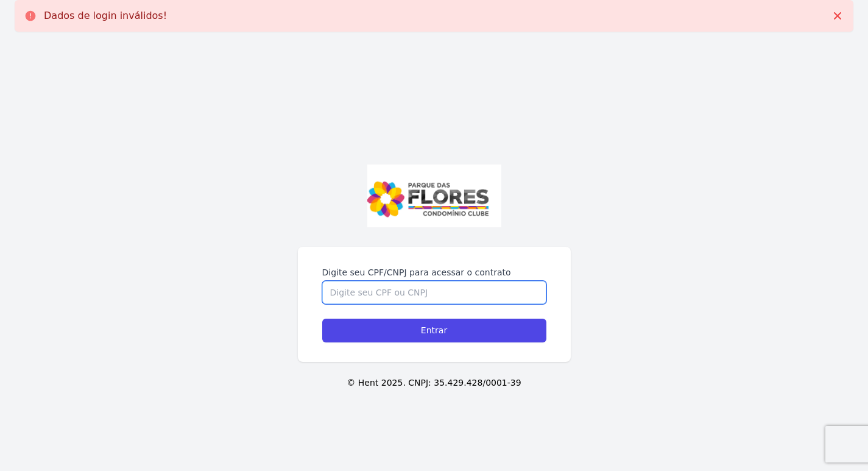 Image resolution: width=868 pixels, height=471 pixels. What do you see at coordinates (434, 196) in the screenshot?
I see `img: Captura%20de%20tela%202025-06-03%20144200.jpg` at bounding box center [434, 196].